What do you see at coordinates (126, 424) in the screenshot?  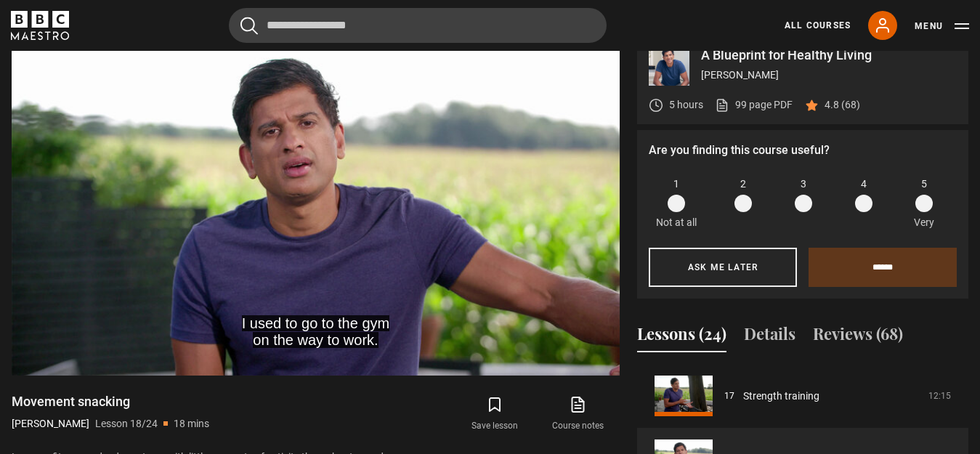 I see `p: Lesson 18/24` at bounding box center [126, 424].